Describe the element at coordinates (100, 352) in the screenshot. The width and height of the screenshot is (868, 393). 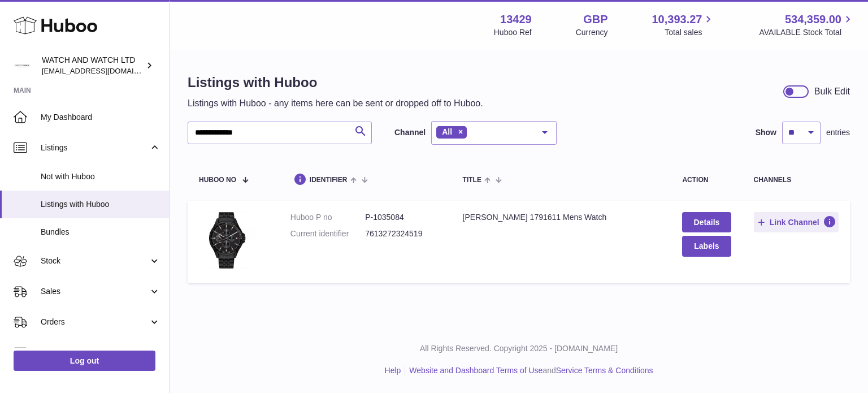
I see `span: Usage` at that location.